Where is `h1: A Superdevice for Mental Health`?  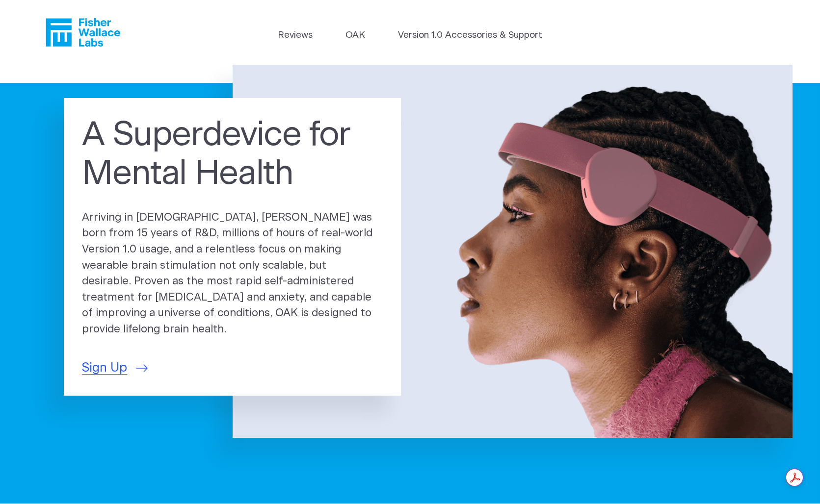
h1: A Superdevice for Mental Health is located at coordinates (232, 155).